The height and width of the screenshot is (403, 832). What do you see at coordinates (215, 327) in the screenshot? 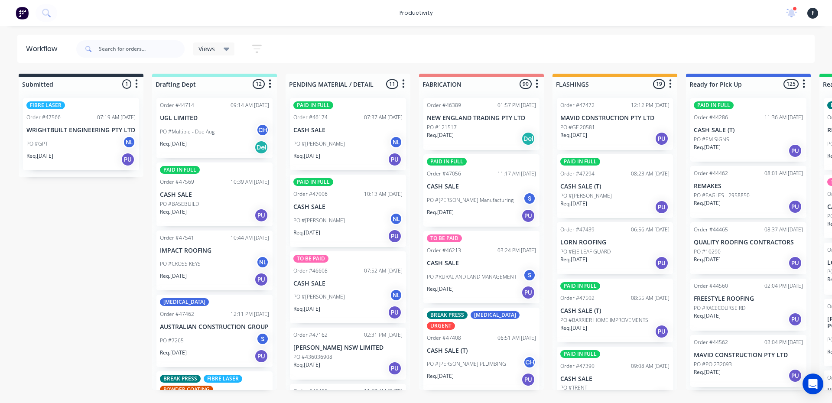
I see `p: AUSTRALIAN CONSTRUCTION GROUP` at bounding box center [215, 327].